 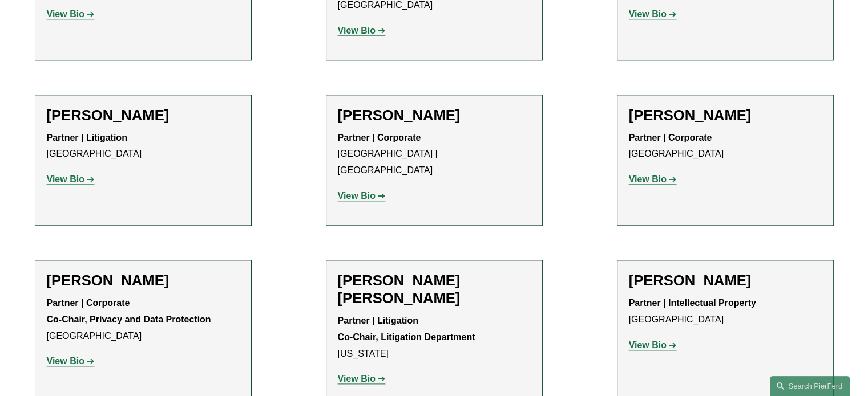 What do you see at coordinates (406, 329) in the screenshot?
I see `strong: Partner | Litigation Co-Chair, Litigation Department` at bounding box center [406, 329].